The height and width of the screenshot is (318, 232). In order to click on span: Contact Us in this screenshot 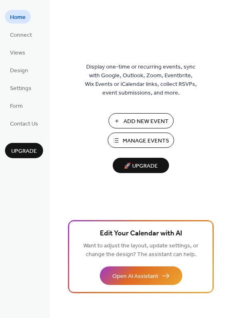, I will do `click(24, 124)`.